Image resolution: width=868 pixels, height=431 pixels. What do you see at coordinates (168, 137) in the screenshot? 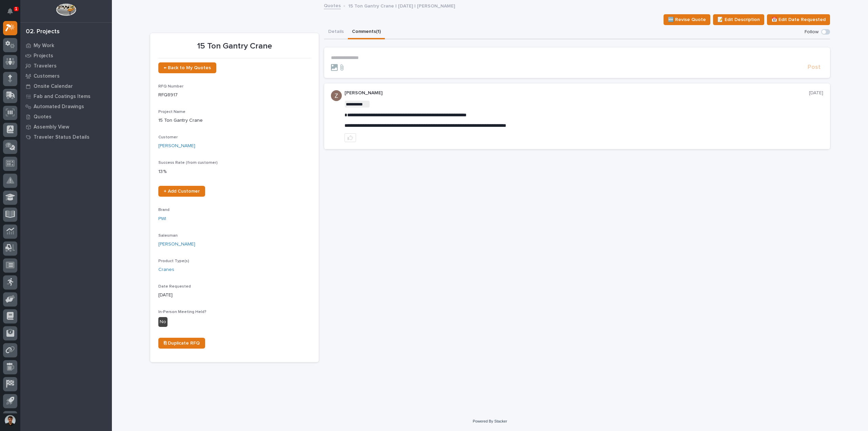
I see `span: Customer` at bounding box center [168, 137].